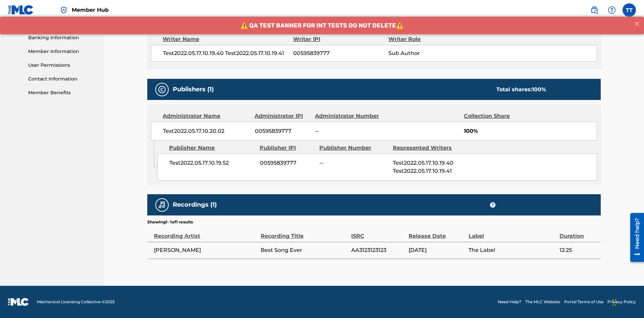 The width and height of the screenshot is (644, 318). I want to click on div: Publisher Name, so click(212, 148).